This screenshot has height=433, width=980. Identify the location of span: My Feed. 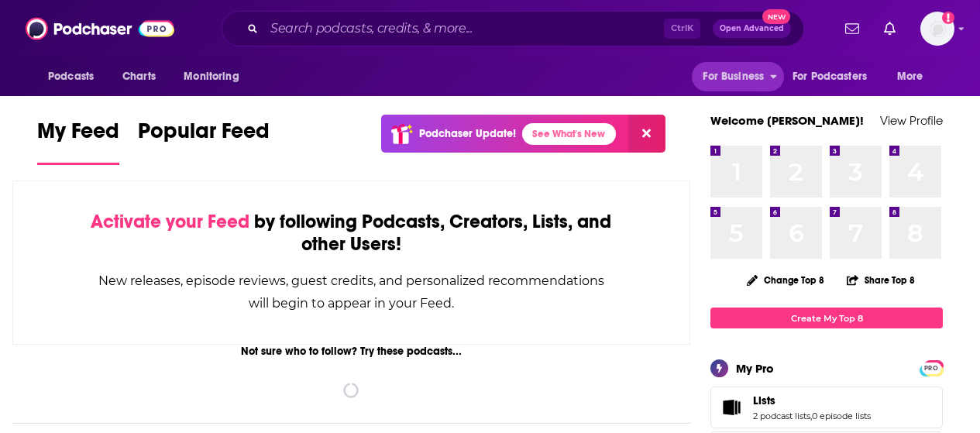
(78, 136).